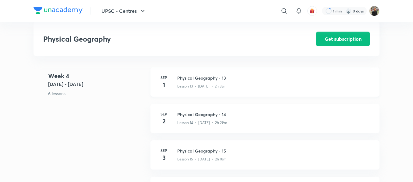 The height and width of the screenshot is (182, 413). Describe the element at coordinates (348, 11) in the screenshot. I see `img: streak` at that location.